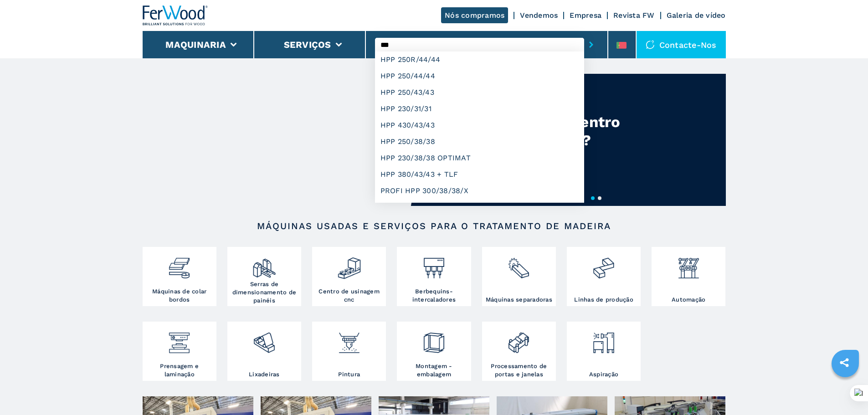  Describe the element at coordinates (634, 15) in the screenshot. I see `a: Revista FW` at that location.